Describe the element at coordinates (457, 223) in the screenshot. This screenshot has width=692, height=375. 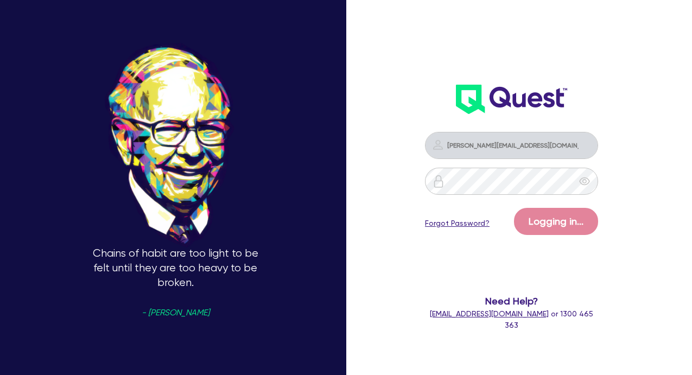
I see `a: Forgot Password?` at that location.